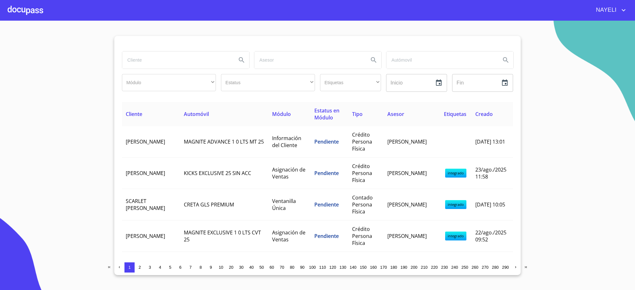  I want to click on button: 130, so click(343, 267).